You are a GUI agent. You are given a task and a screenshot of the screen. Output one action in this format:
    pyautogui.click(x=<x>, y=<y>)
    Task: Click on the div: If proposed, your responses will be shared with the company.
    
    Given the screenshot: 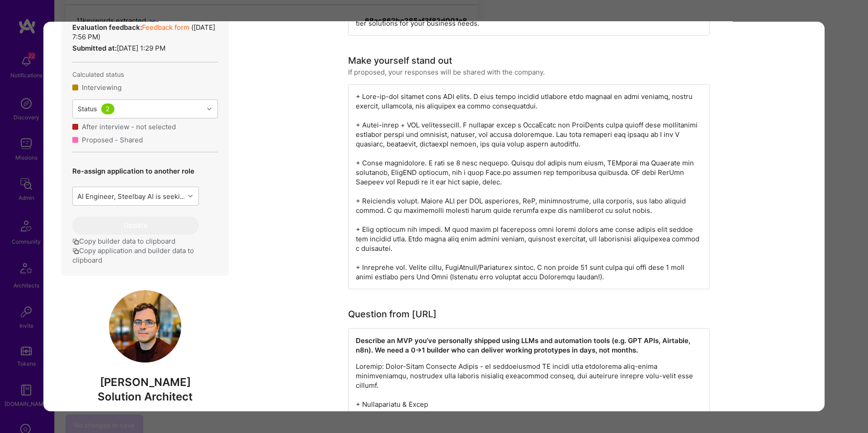 What is the action you would take?
    pyautogui.click(x=446, y=72)
    